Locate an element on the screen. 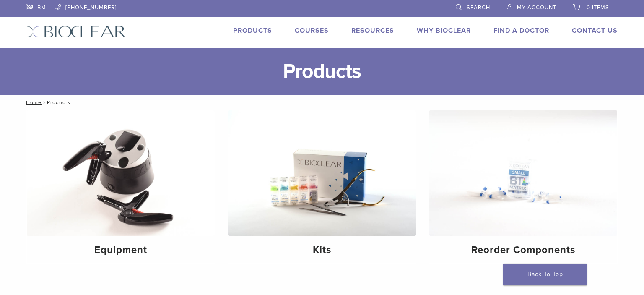  h4: Equipment is located at coordinates (121, 251).